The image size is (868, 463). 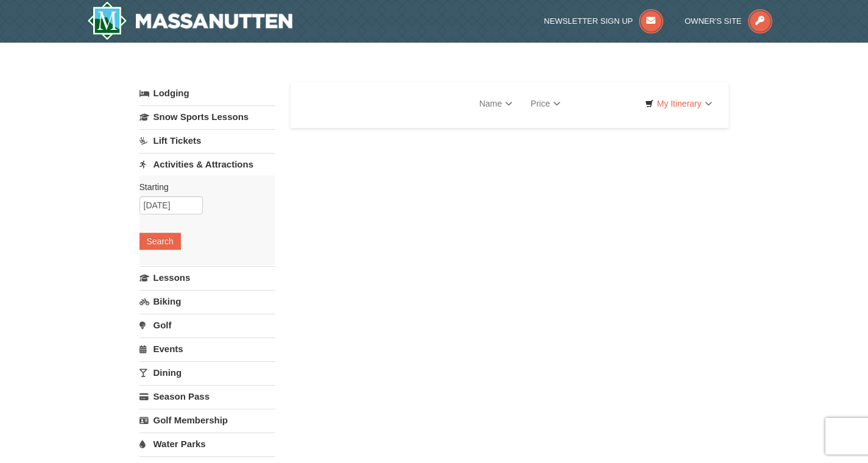 What do you see at coordinates (603, 21) in the screenshot?
I see `a: Newsletter Sign Up` at bounding box center [603, 21].